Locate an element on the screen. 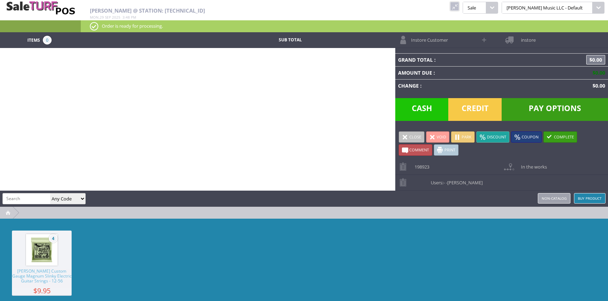 The image size is (608, 301). span: 29 is located at coordinates (102, 17).